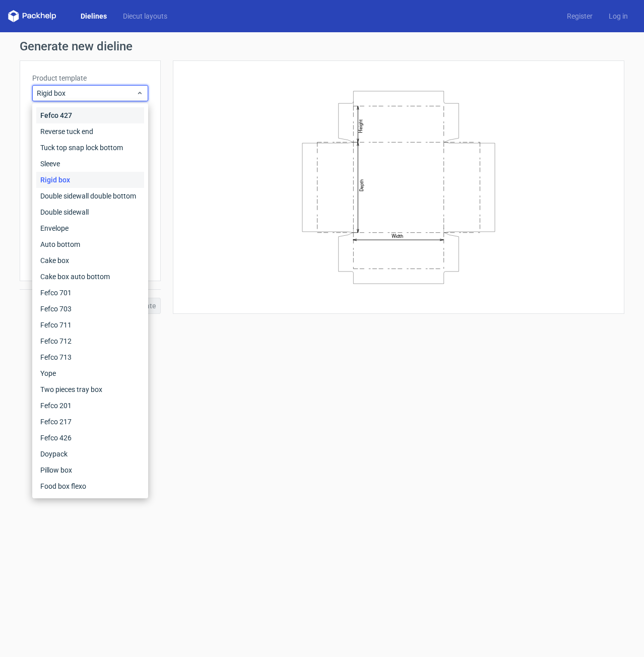 This screenshot has width=644, height=657. Describe the element at coordinates (145, 16) in the screenshot. I see `a: Diecut layouts` at that location.